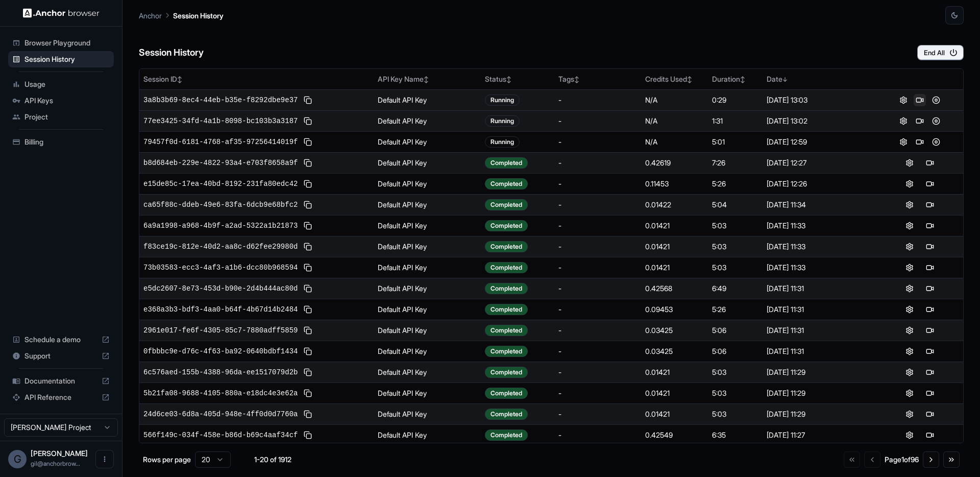 This screenshot has height=477, width=980. Describe the element at coordinates (221, 246) in the screenshot. I see `span: f83ce19c-812e-40d2-aa8c-d62fee29980d` at that location.